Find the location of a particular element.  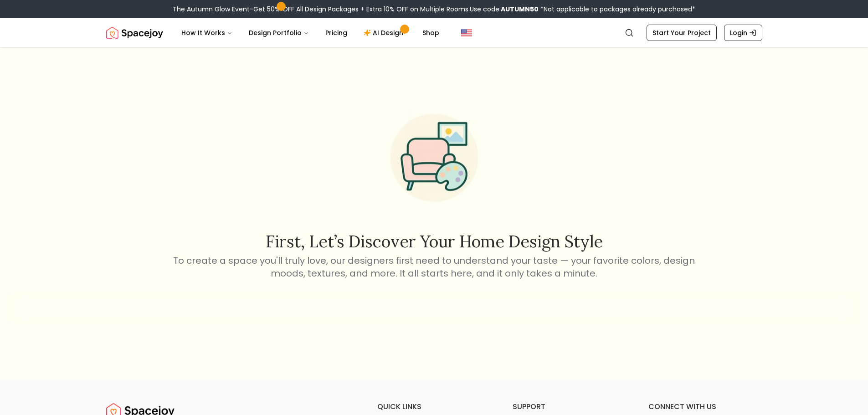

div: The Autumn Glow Event-Get 50% OFF All Design Packages + Extra 10% OFF on Multiple Rooms. is located at coordinates (434, 10).